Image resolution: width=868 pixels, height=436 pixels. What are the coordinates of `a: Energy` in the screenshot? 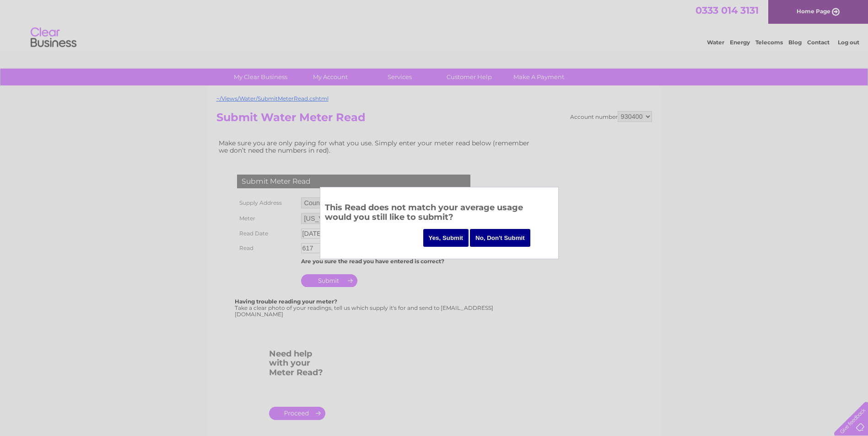 It's located at (740, 42).